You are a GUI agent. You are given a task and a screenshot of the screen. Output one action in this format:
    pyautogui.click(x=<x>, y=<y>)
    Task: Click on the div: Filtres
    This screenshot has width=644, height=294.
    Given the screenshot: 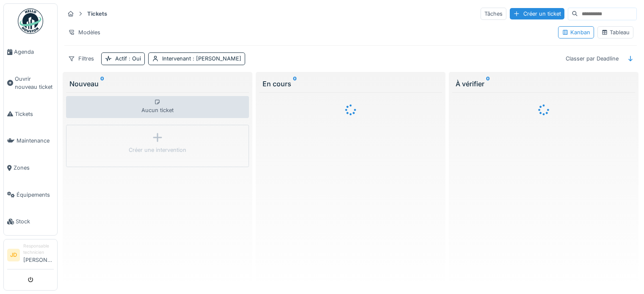 What is the action you would take?
    pyautogui.click(x=81, y=59)
    